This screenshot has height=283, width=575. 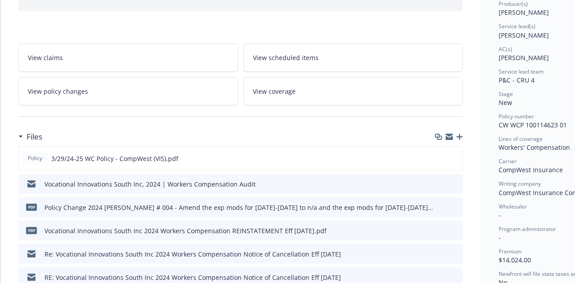 I want to click on a: View claims, so click(x=128, y=57).